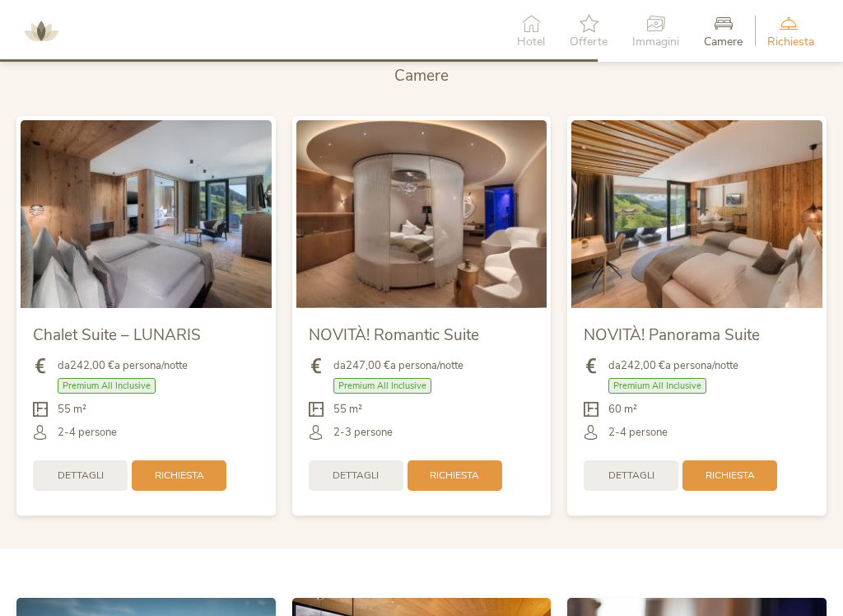 Image resolution: width=843 pixels, height=616 pixels. I want to click on span: 60 m², so click(623, 409).